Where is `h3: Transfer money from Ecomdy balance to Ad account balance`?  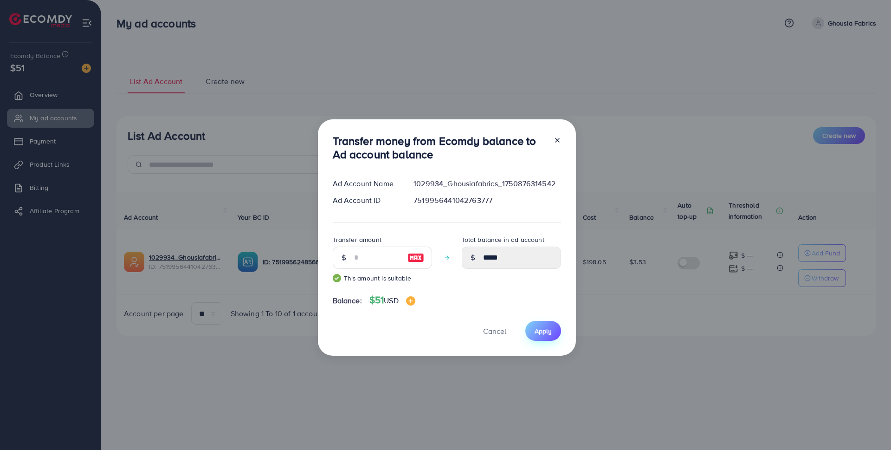 h3: Transfer money from Ecomdy balance to Ad account balance is located at coordinates (440, 148).